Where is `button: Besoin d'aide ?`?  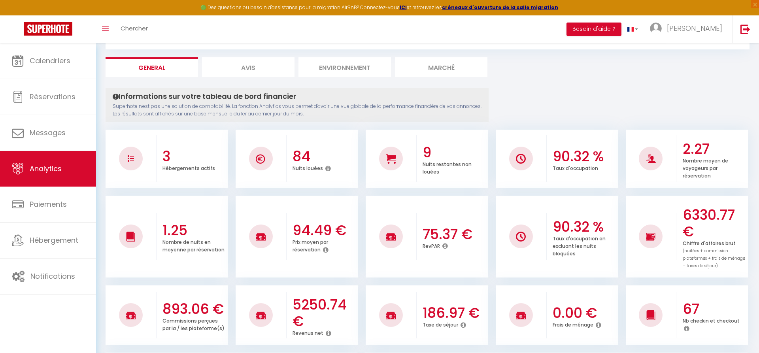
button: Besoin d'aide ? is located at coordinates (593, 29).